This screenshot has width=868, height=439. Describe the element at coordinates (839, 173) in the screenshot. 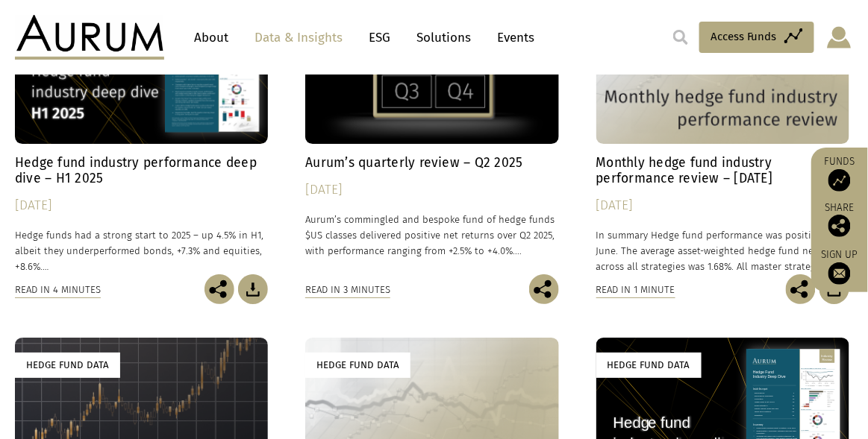

I see `a: Funds` at that location.